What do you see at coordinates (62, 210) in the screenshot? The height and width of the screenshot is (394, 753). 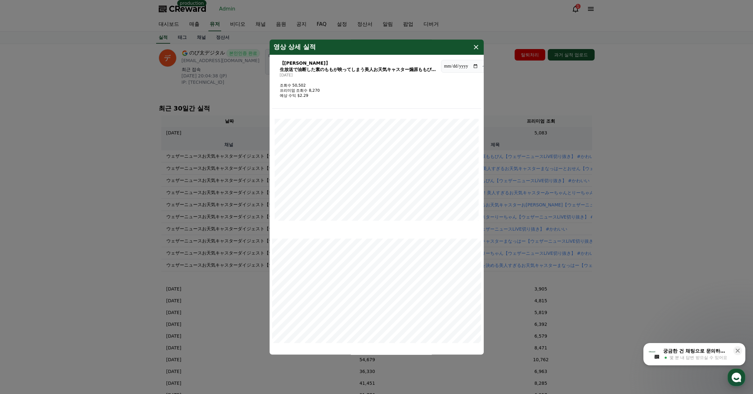 I see `a: 대화` at bounding box center [62, 210].